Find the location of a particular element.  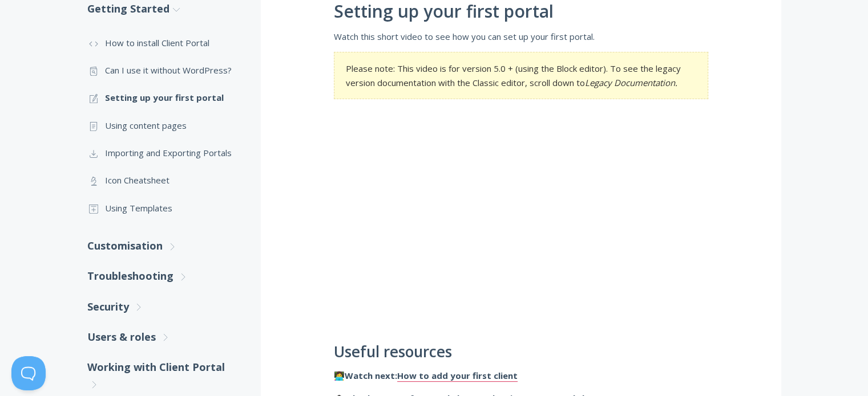

em: Legacy Documentation. is located at coordinates (631, 82).